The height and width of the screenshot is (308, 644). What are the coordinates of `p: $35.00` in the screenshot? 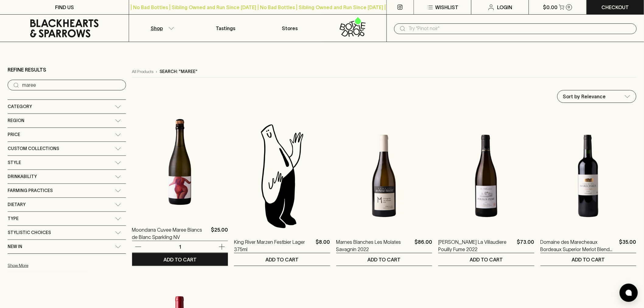 It's located at (628, 246).